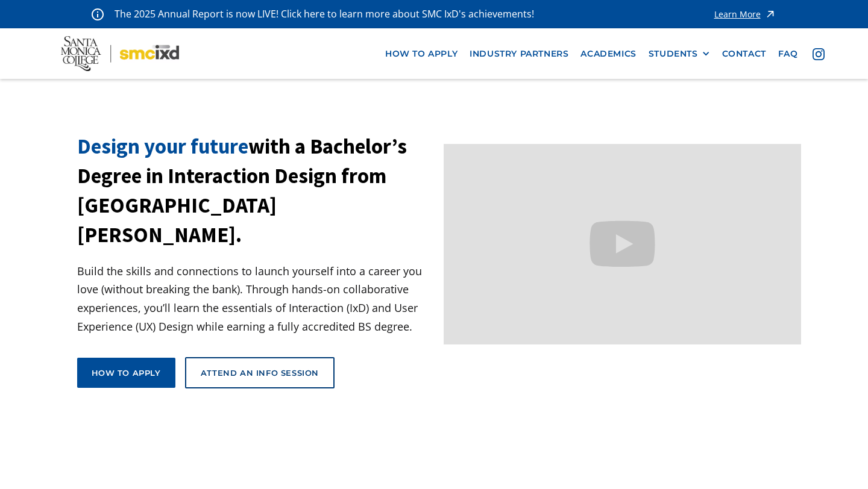 The width and height of the screenshot is (868, 489). What do you see at coordinates (608, 54) in the screenshot?
I see `a: Academics` at bounding box center [608, 54].